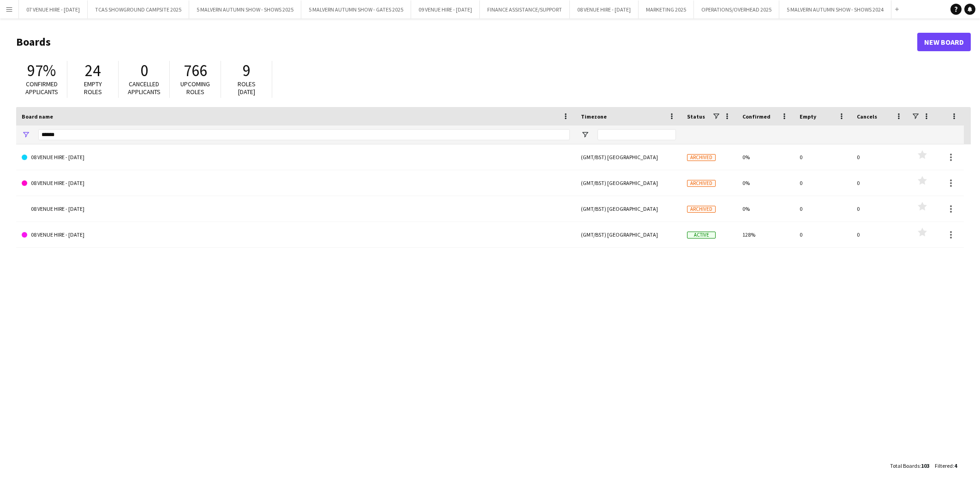 The width and height of the screenshot is (980, 489). I want to click on div: 128%, so click(766, 234).